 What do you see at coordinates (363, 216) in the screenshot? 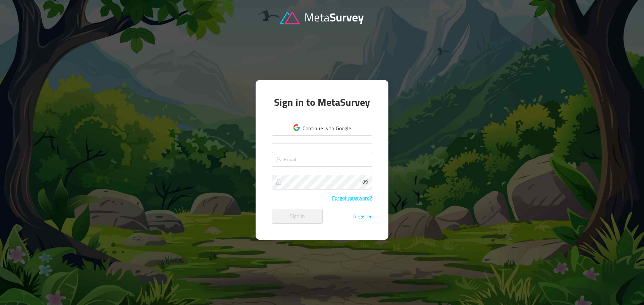
I see `button: Register` at bounding box center [363, 216].